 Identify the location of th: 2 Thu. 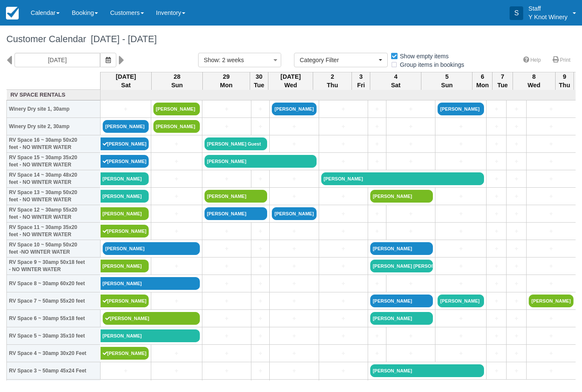
(332, 81).